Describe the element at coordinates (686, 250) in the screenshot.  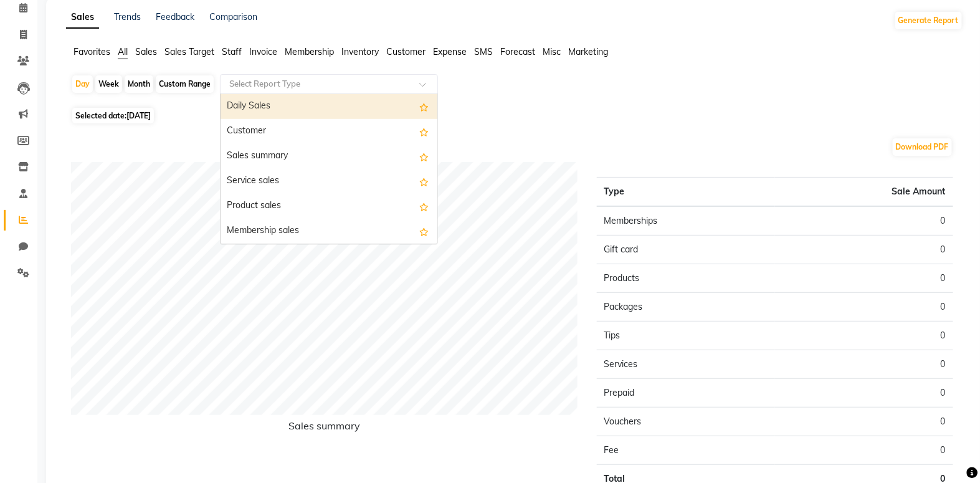
I see `td: Gift card` at that location.